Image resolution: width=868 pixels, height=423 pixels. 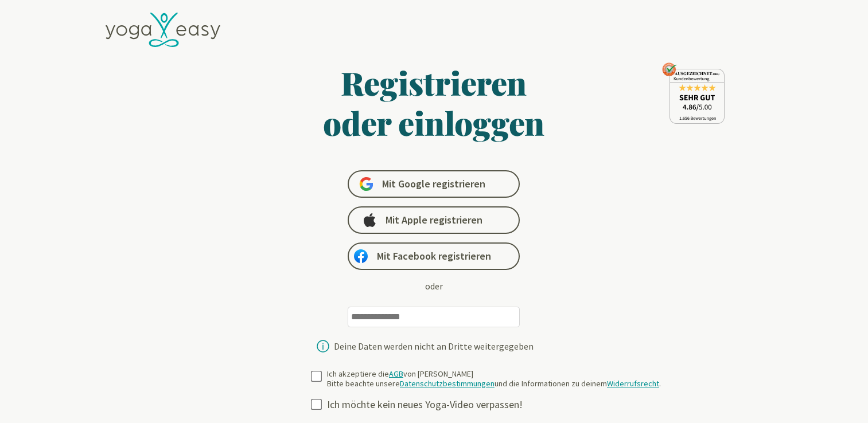 I want to click on a: Mit Apple registrieren, so click(x=434, y=220).